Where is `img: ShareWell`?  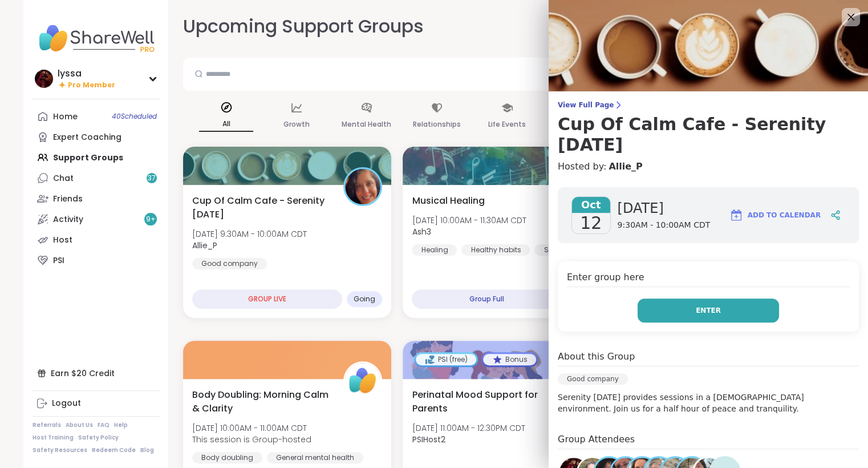
img: ShareWell is located at coordinates (362, 380).